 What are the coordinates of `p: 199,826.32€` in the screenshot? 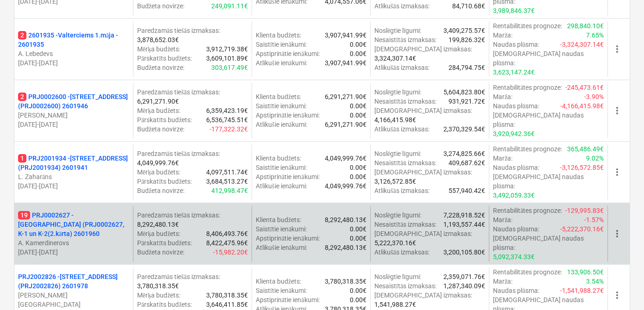 It's located at (467, 40).